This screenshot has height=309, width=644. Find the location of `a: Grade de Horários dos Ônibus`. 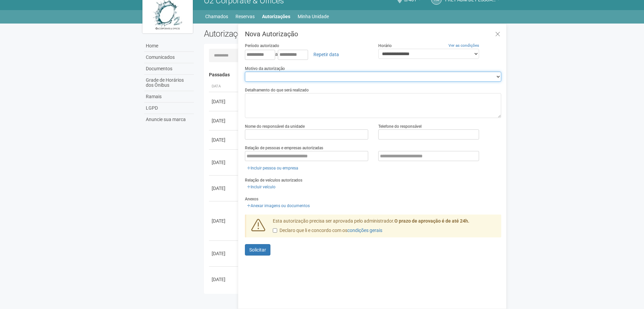

a: Grade de Horários dos Ônibus is located at coordinates (169, 82).